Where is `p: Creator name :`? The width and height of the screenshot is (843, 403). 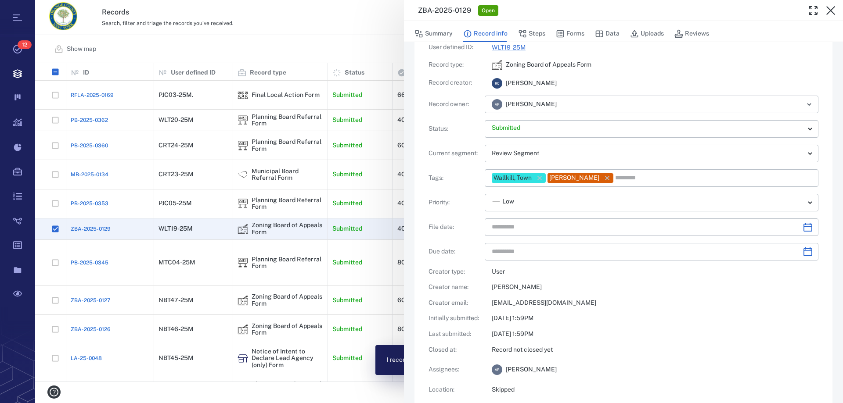 p: Creator name : is located at coordinates (455, 288).